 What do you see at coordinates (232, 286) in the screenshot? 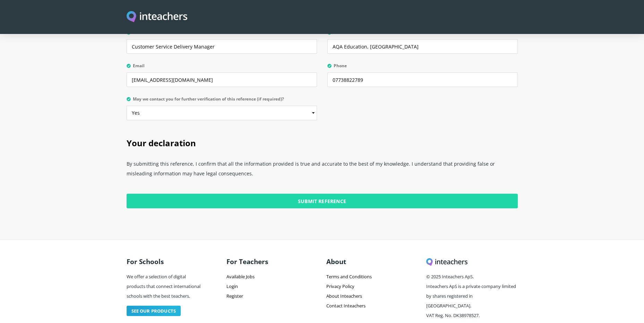
I see `a: Login` at bounding box center [232, 286].